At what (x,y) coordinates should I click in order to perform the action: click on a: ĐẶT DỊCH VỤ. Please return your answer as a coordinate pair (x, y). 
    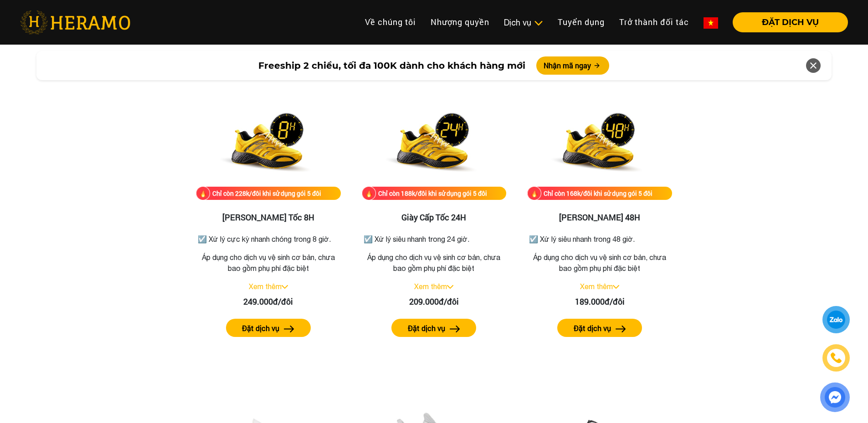
    Looking at the image, I should click on (787, 22).